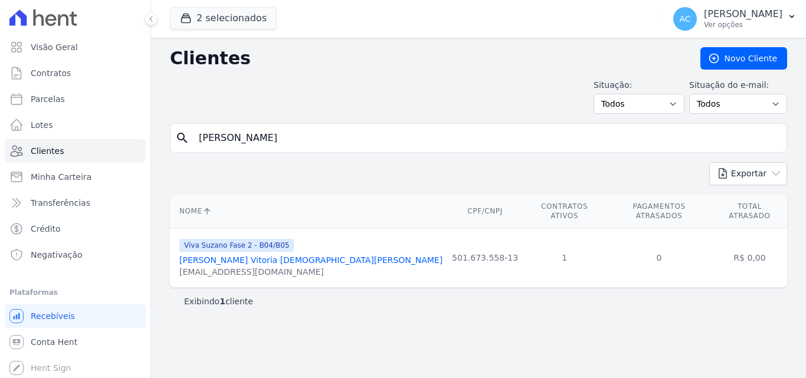  What do you see at coordinates (659, 258) in the screenshot?
I see `td: 0` at bounding box center [659, 258].